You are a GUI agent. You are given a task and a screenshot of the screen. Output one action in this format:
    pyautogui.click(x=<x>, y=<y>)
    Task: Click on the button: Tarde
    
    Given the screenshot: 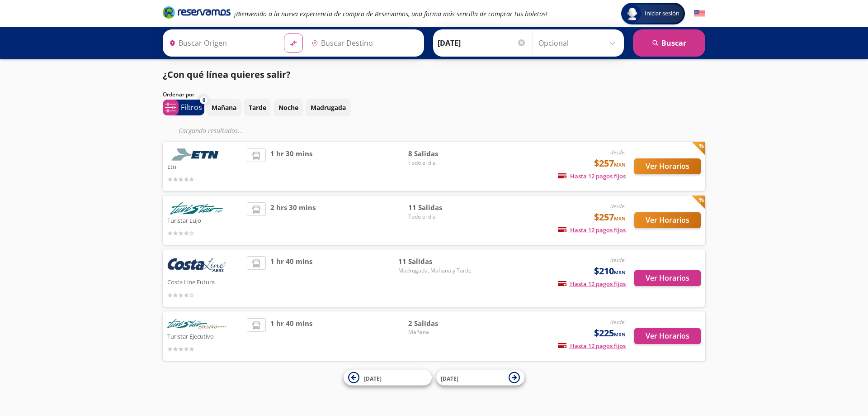 What is the action you would take?
    pyautogui.click(x=258, y=107)
    